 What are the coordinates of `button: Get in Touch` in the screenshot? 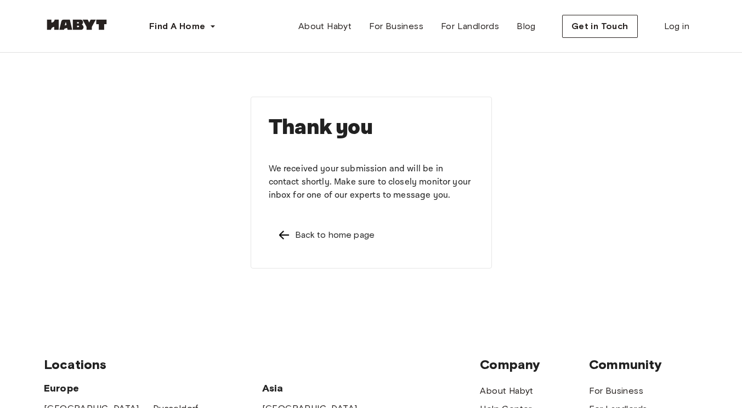 It's located at (600, 26).